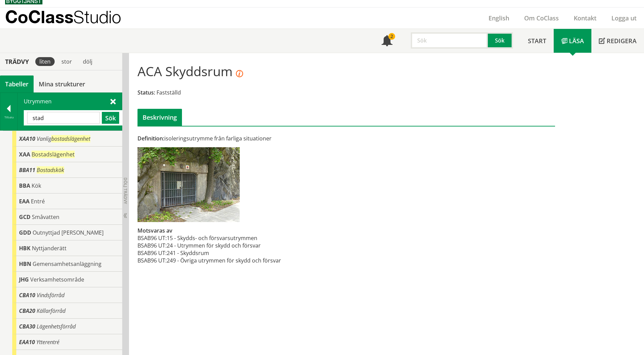 The image size is (644, 355). What do you see at coordinates (499, 18) in the screenshot?
I see `a: English` at bounding box center [499, 18].